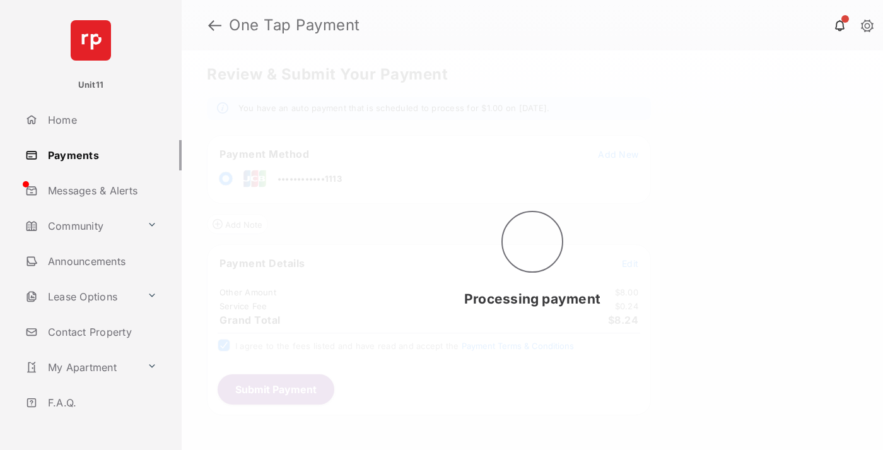 This screenshot has height=450, width=883. What do you see at coordinates (91, 85) in the screenshot?
I see `p: Unit11` at bounding box center [91, 85].